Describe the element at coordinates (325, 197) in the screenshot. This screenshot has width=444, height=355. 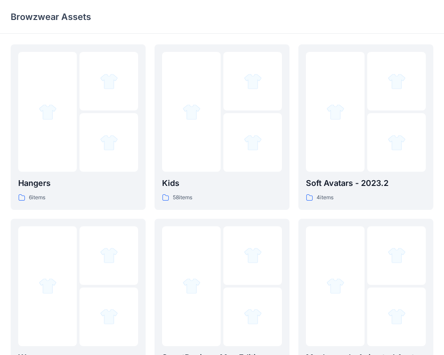
I see `p: 4 items` at that location.